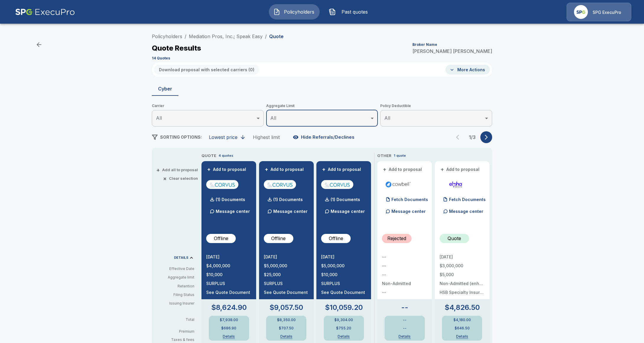 This screenshot has width=644, height=343. I want to click on p: SPG ExecuPro, so click(607, 13).